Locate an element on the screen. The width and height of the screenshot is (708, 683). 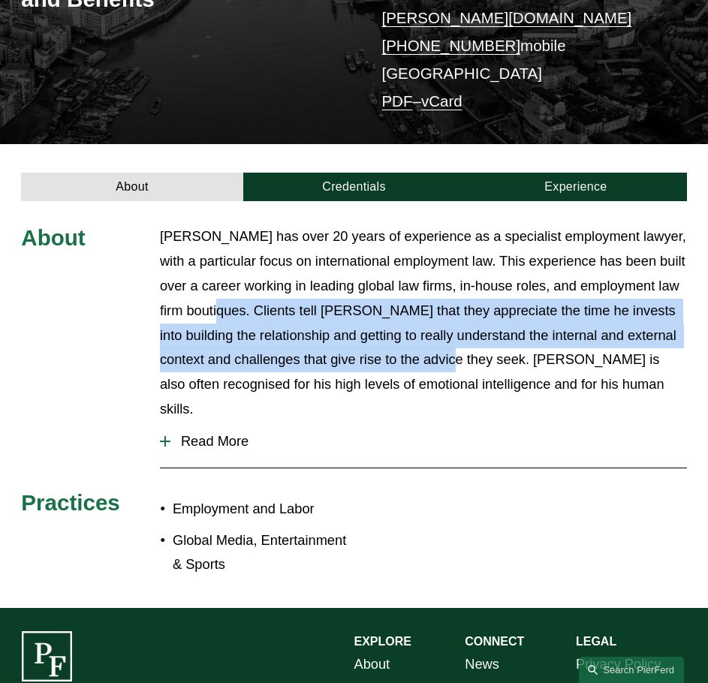
a: Privacy Policy is located at coordinates (618, 664).